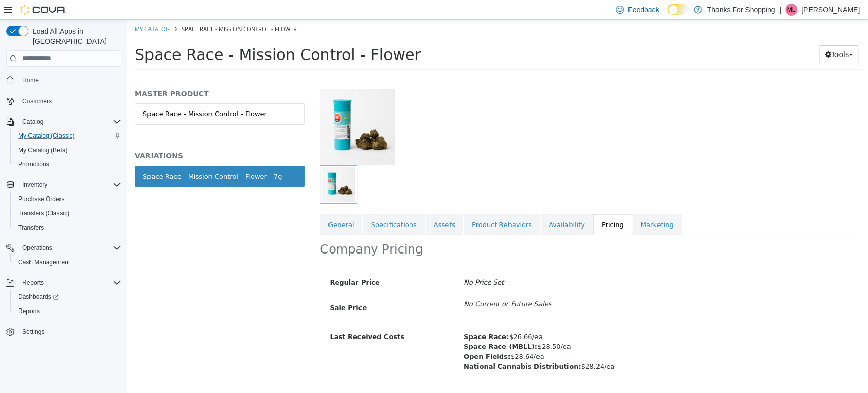 The height and width of the screenshot is (393, 868). I want to click on span: $28.24/ea, so click(412, 346).